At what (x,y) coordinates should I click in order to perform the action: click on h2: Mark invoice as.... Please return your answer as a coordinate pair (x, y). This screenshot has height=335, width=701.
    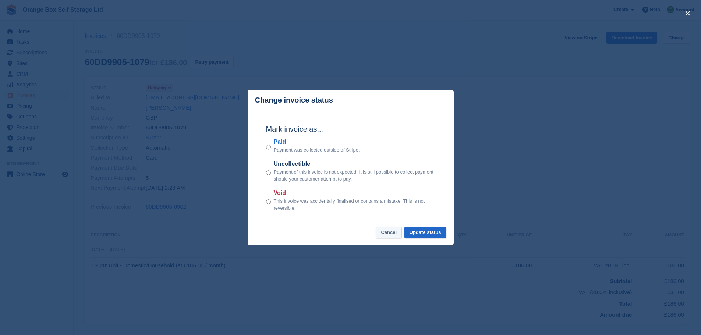
    Looking at the image, I should click on (351, 129).